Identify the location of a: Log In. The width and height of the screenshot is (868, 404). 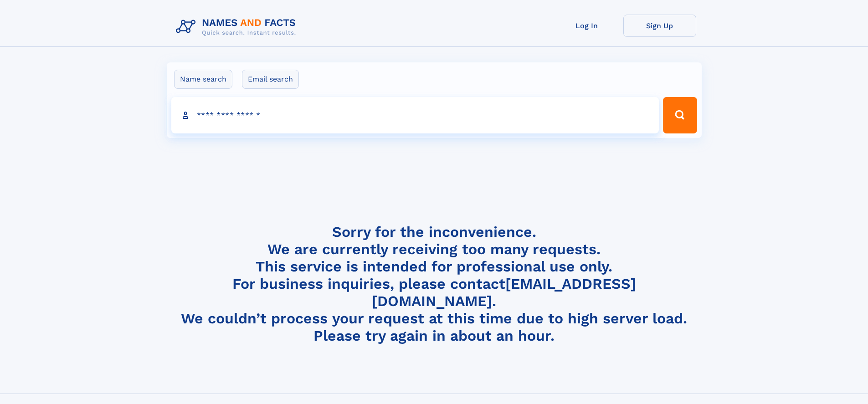
(587, 26).